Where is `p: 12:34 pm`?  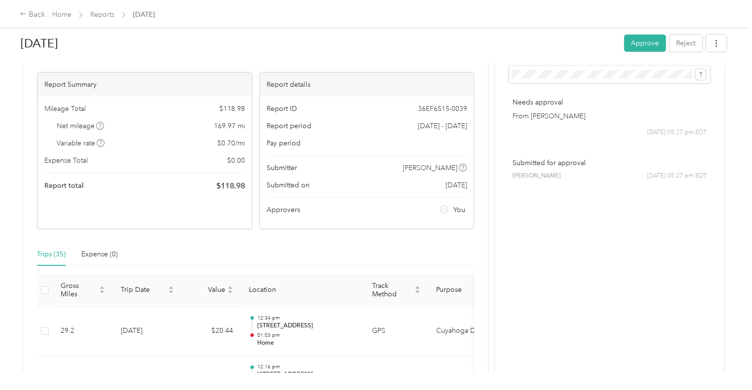 p: 12:34 pm is located at coordinates (307, 318).